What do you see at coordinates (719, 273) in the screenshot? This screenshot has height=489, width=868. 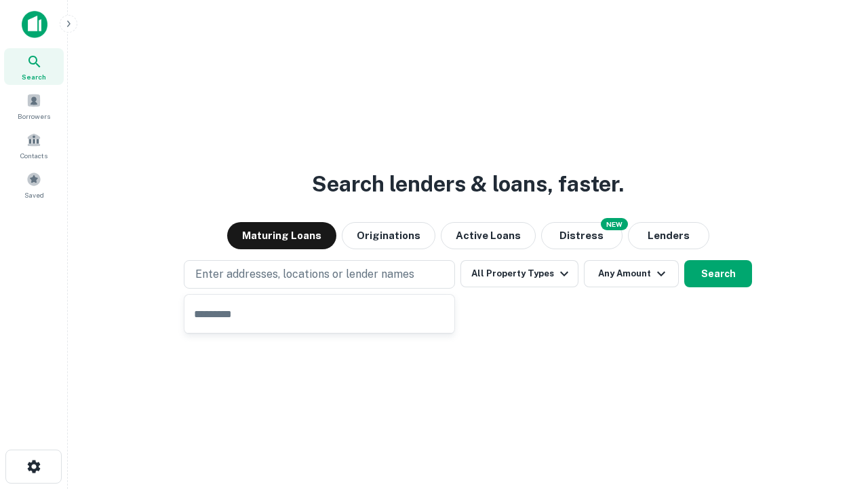 I see `button: Search` at bounding box center [719, 273].